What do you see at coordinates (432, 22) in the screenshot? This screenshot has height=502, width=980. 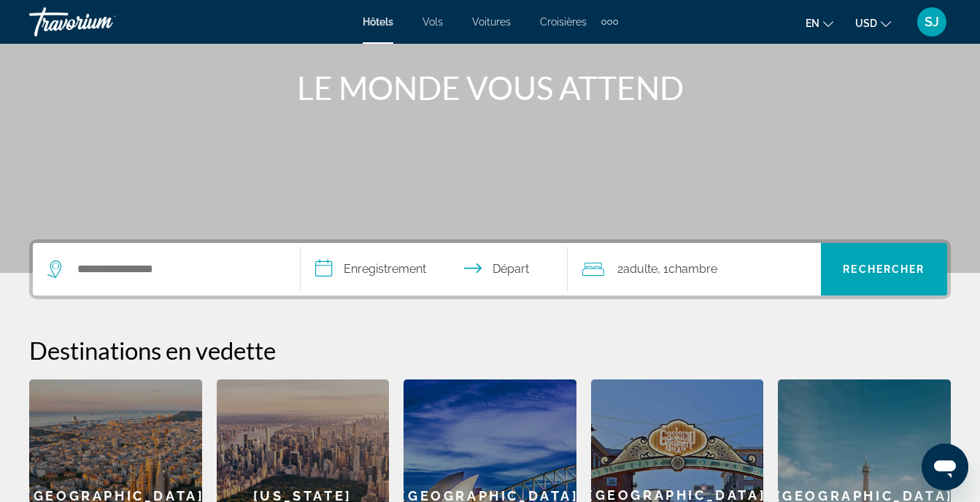 I see `a: Vols` at bounding box center [432, 22].